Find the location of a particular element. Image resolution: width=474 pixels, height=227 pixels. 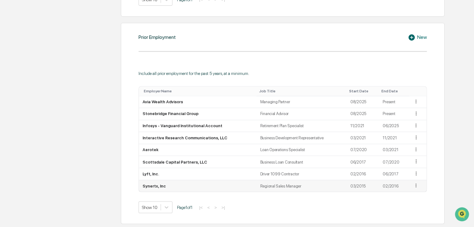

button: Open customer support is located at coordinates (8, 8).